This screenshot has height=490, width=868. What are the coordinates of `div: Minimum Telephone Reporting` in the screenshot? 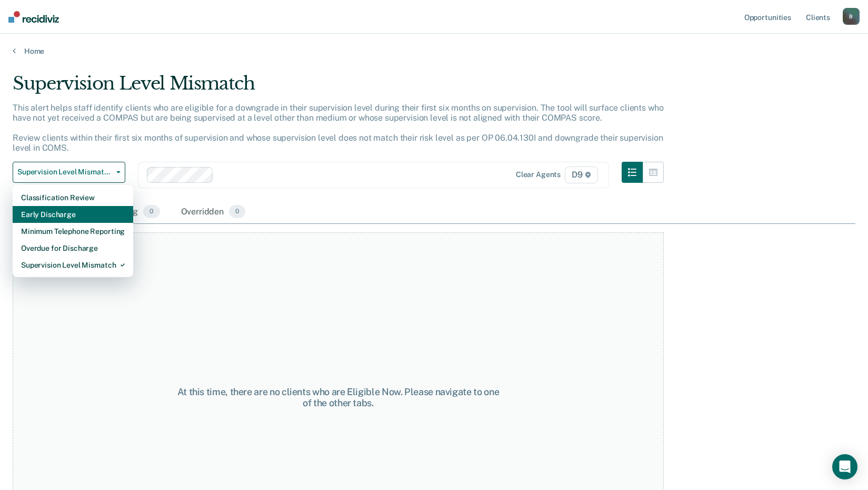 It's located at (73, 231).